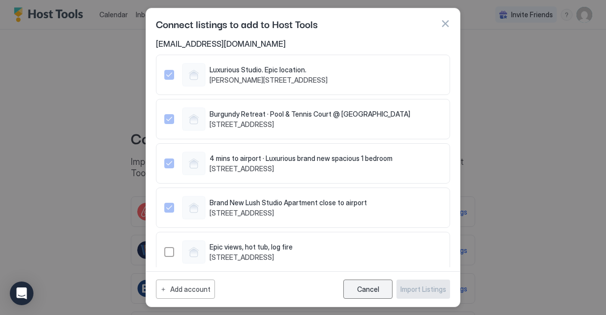 Image resolution: width=606 pixels, height=315 pixels. What do you see at coordinates (301, 159) in the screenshot?
I see `span: 4 mins to airport · Luxurious brand new spacious 1 bedroom` at bounding box center [301, 159].